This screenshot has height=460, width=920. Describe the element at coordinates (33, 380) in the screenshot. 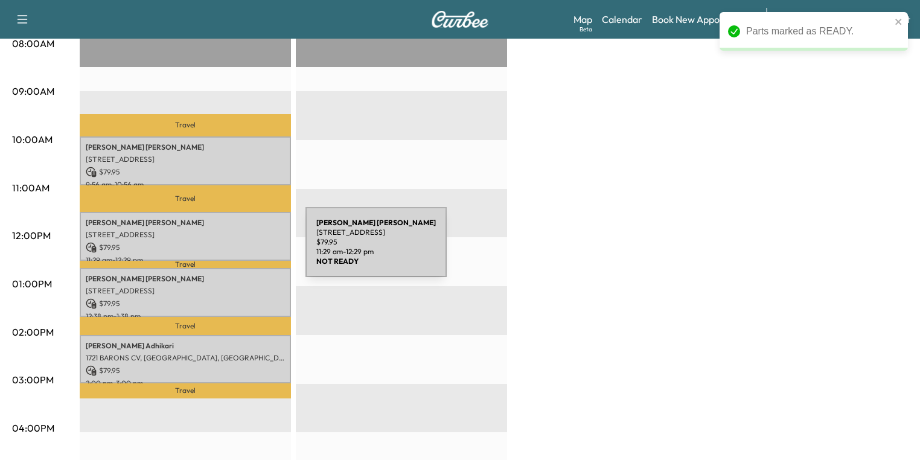

I see `p: 03:00PM` at that location.